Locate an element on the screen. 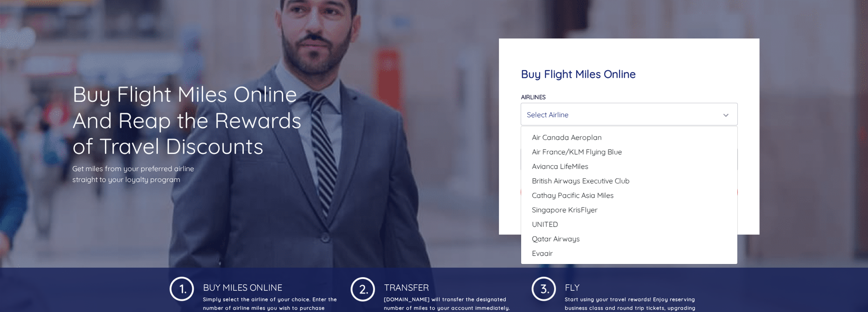 This screenshot has height=312, width=868. h4: Fly is located at coordinates (632, 284).